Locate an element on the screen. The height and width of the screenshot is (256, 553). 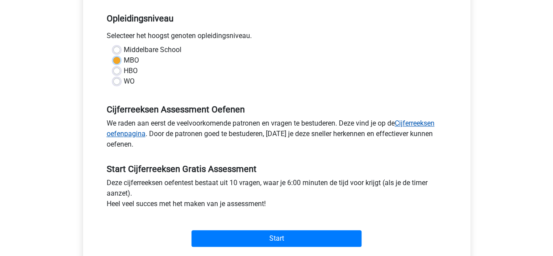
label: WO is located at coordinates (129, 81).